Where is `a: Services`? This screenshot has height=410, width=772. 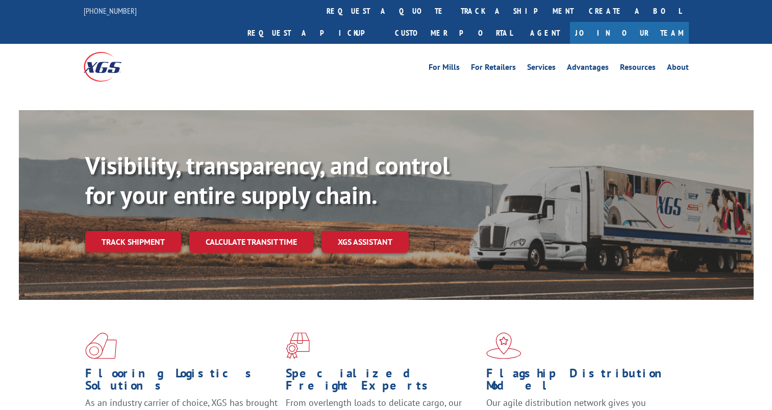 a: Services is located at coordinates (541, 69).